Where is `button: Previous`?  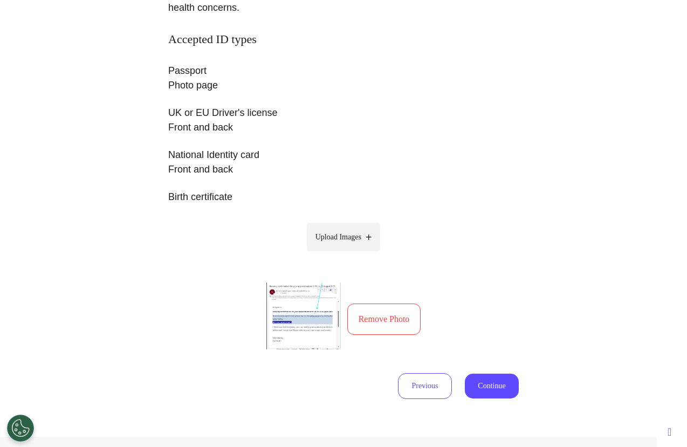 button: Previous is located at coordinates (425, 386).